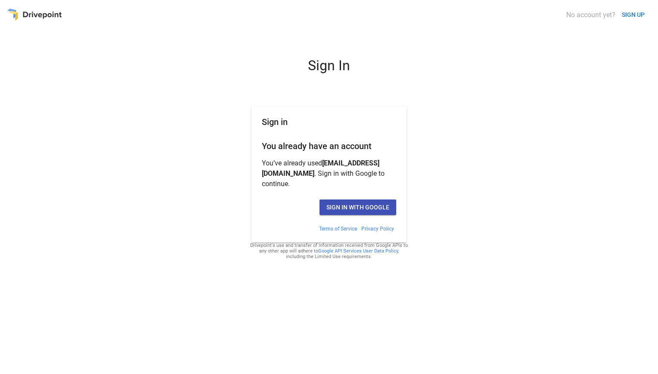 This screenshot has height=374, width=658. What do you see at coordinates (329, 125) in the screenshot?
I see `h1: Sign in` at bounding box center [329, 125].